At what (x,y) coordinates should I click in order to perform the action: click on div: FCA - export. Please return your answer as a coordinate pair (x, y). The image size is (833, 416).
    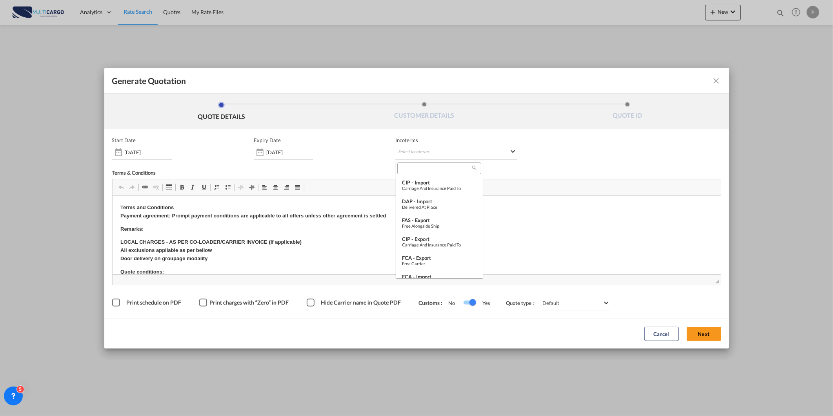
    Looking at the image, I should click on (439, 258).